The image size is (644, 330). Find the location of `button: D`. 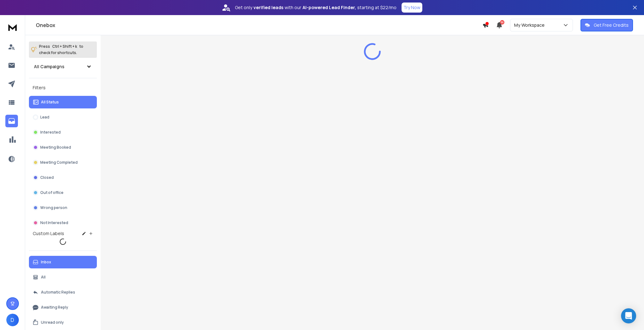

button: D is located at coordinates (13, 320).